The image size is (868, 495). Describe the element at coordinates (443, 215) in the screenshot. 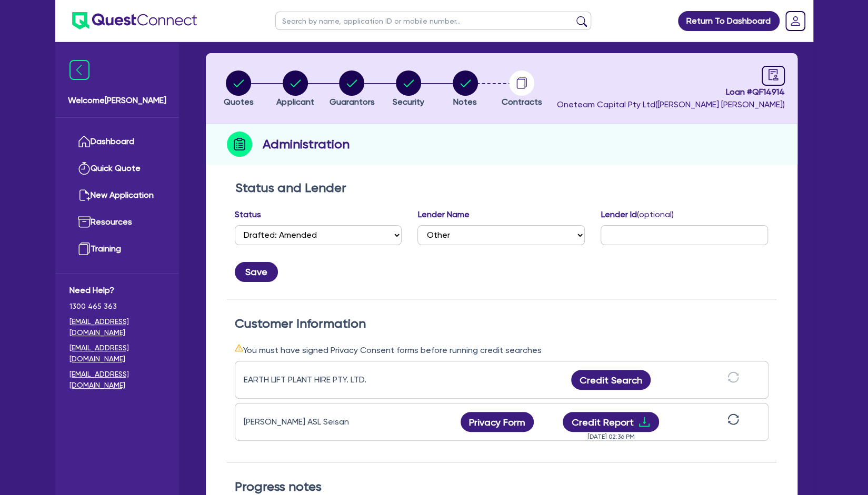

I see `label: Lender Name` at that location.